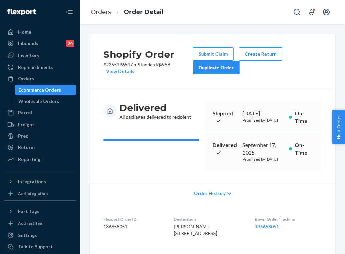 The image size is (345, 254). What do you see at coordinates (133, 219) in the screenshot?
I see `dt: Flexport Order ID` at bounding box center [133, 219].